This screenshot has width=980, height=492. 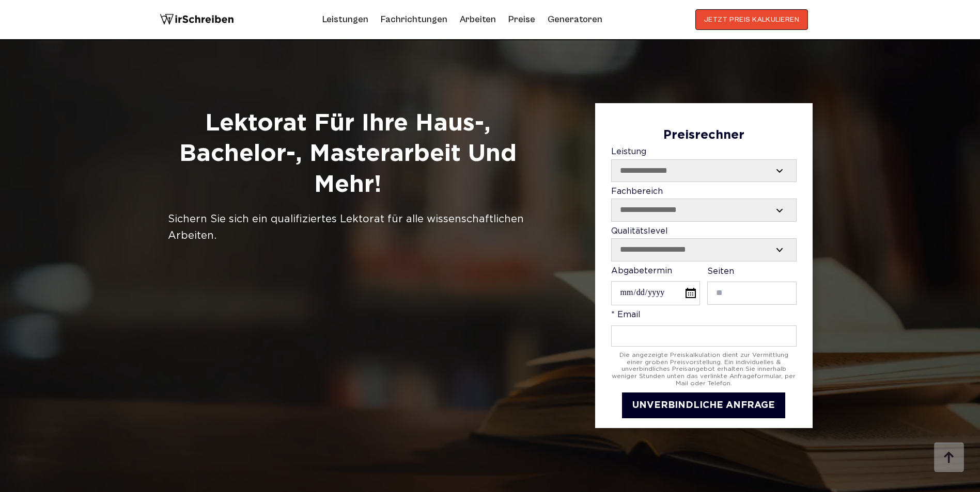 What do you see at coordinates (703, 273) in the screenshot?
I see `form: Contact form` at bounding box center [703, 273].